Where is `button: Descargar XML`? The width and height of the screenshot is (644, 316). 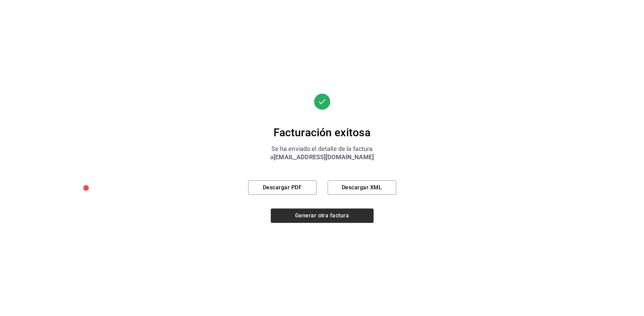
button: Descargar XML is located at coordinates (362, 188).